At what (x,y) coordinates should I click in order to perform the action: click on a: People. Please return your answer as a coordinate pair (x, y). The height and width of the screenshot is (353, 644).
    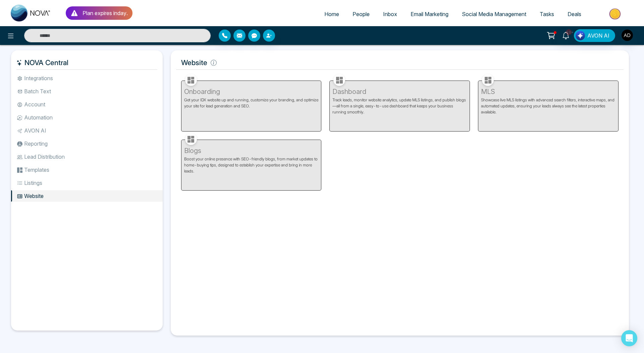
    Looking at the image, I should click on (361, 14).